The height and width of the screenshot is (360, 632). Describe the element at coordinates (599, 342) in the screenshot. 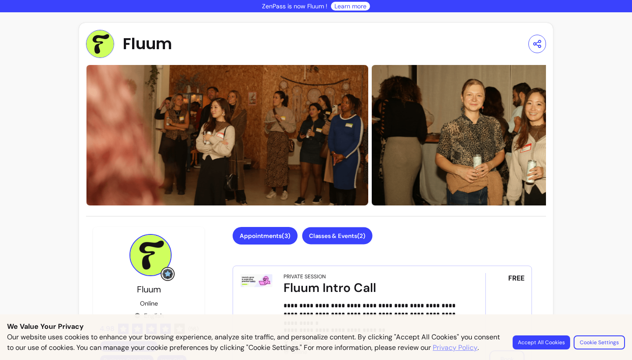

I see `button: Cookie Settings` at that location.